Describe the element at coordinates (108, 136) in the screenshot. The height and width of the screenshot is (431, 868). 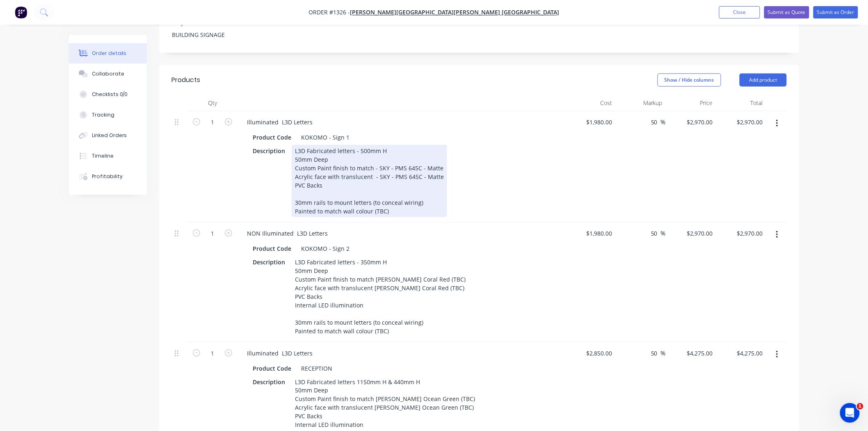
I see `button: Linked Orders` at that location.